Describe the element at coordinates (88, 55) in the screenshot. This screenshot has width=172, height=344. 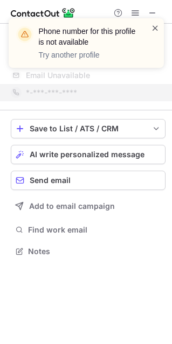
I see `p: Try another profile` at that location.